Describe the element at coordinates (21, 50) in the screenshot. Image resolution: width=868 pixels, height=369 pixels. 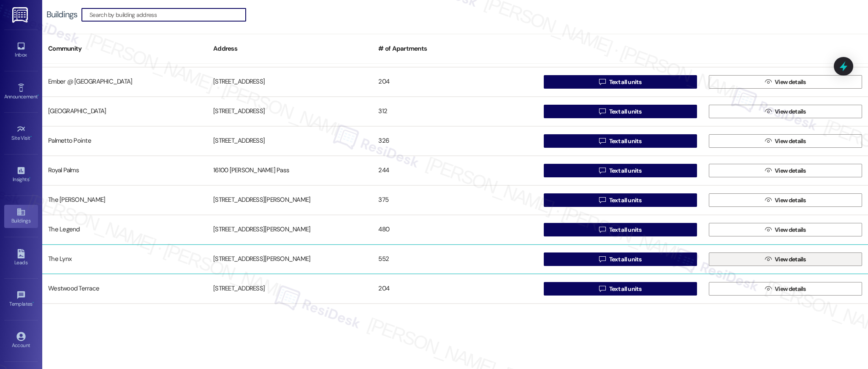
I see `a: Inbox` at that location.